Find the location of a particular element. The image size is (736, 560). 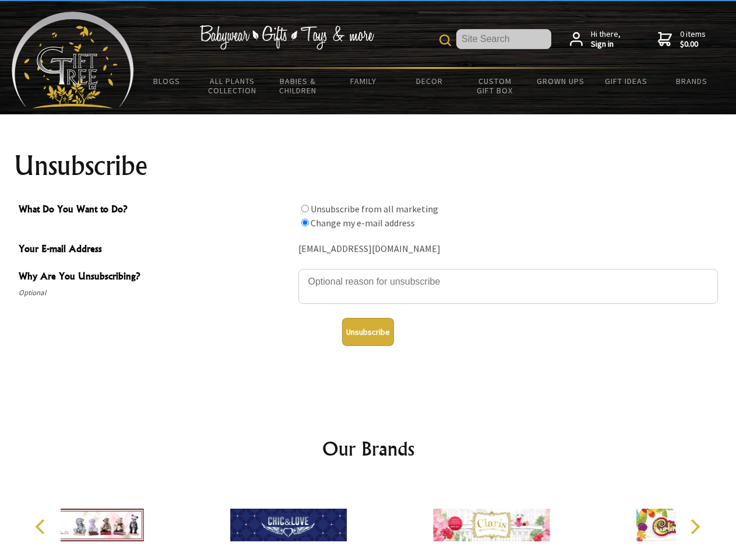

textarea: Why Are You Unsubscribing? is located at coordinates (508, 287).